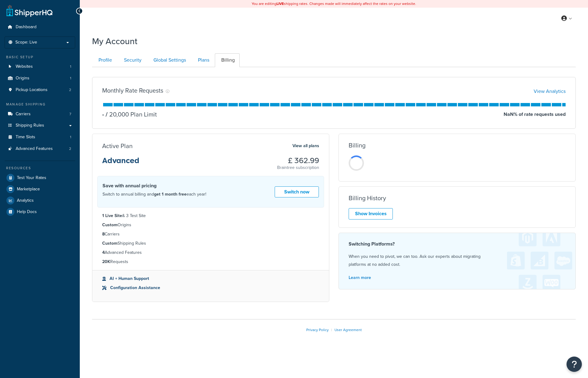  Describe the element at coordinates (211, 216) in the screenshot. I see `li: & 3 Test Site` at that location.